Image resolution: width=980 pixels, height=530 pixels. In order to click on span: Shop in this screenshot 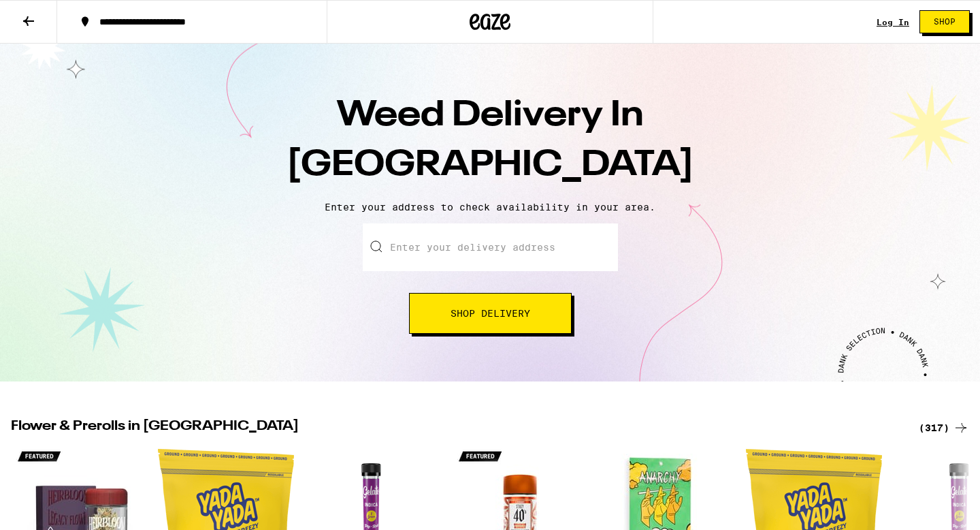, I will do `click(944, 22)`.